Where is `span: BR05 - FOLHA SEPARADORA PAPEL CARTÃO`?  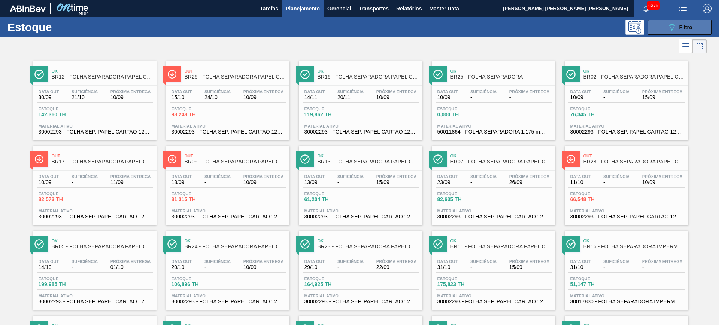
span: BR05 - FOLHA SEPARADORA PAPEL CARTÃO is located at coordinates (102, 247).